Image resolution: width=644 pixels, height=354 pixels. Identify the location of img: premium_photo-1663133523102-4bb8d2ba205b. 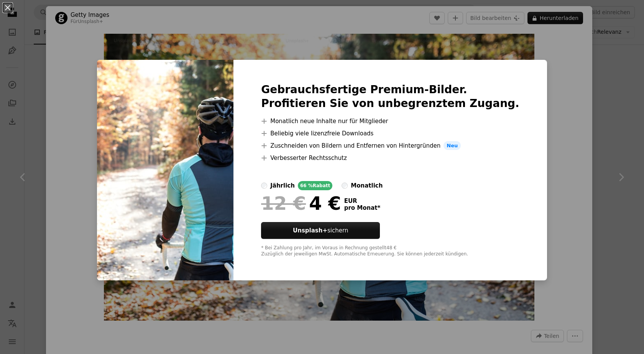
(165, 171).